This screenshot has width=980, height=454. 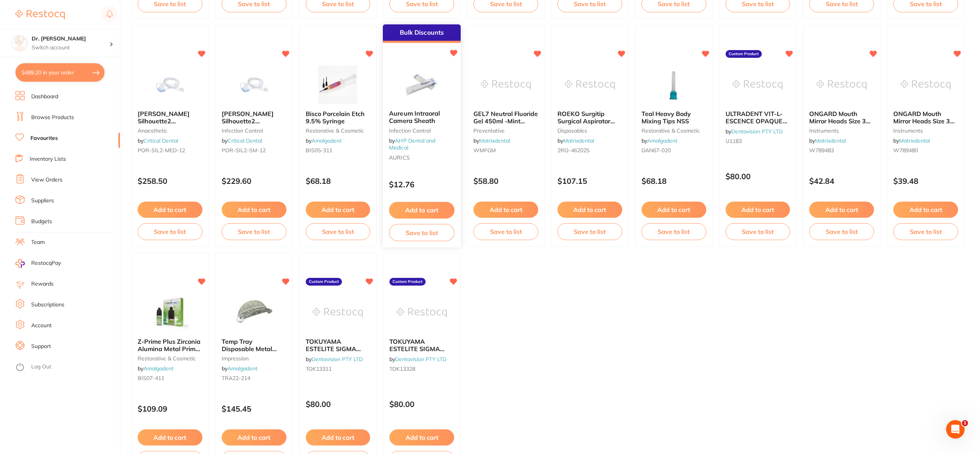 What do you see at coordinates (170, 85) in the screenshot?
I see `img: Porter Silhouette2 Anaesthetic Nasal Hoods (Pack of 12) – New Version | Medium` at bounding box center [170, 85].